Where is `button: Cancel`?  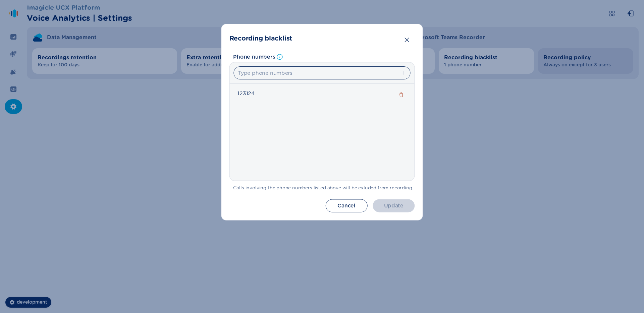
button: Cancel is located at coordinates (346, 205).